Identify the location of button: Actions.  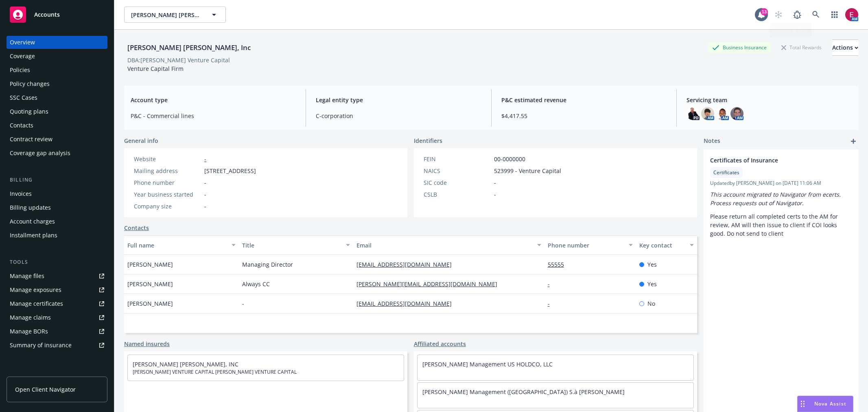
(845, 47).